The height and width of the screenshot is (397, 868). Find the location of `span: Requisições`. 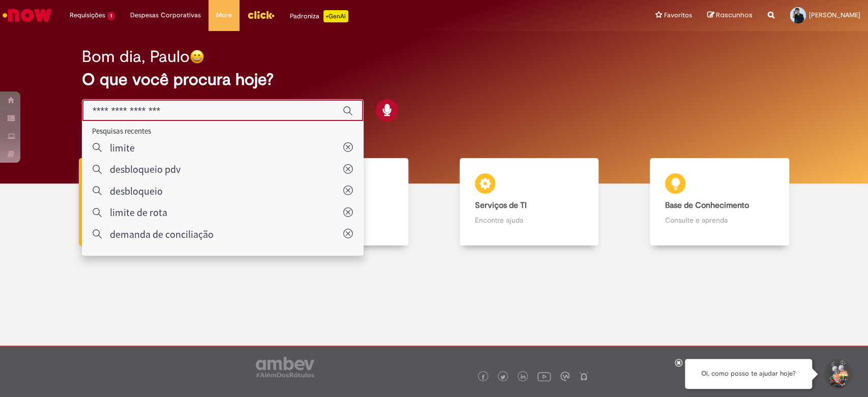

span: Requisições is located at coordinates (87, 15).